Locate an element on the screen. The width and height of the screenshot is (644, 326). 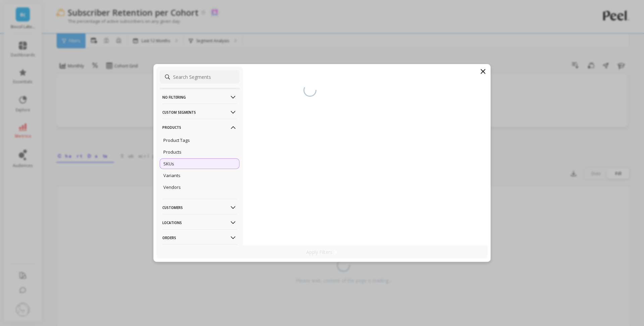
p: Customers is located at coordinates (200, 207).